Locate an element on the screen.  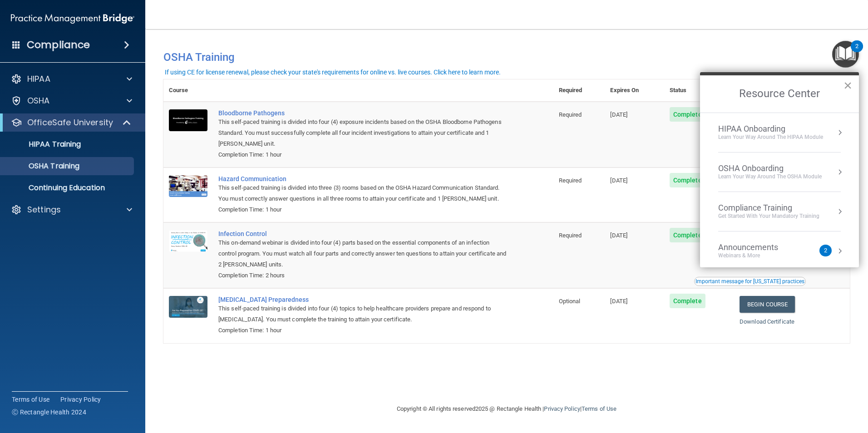
p: OSHA Training is located at coordinates (42, 166).